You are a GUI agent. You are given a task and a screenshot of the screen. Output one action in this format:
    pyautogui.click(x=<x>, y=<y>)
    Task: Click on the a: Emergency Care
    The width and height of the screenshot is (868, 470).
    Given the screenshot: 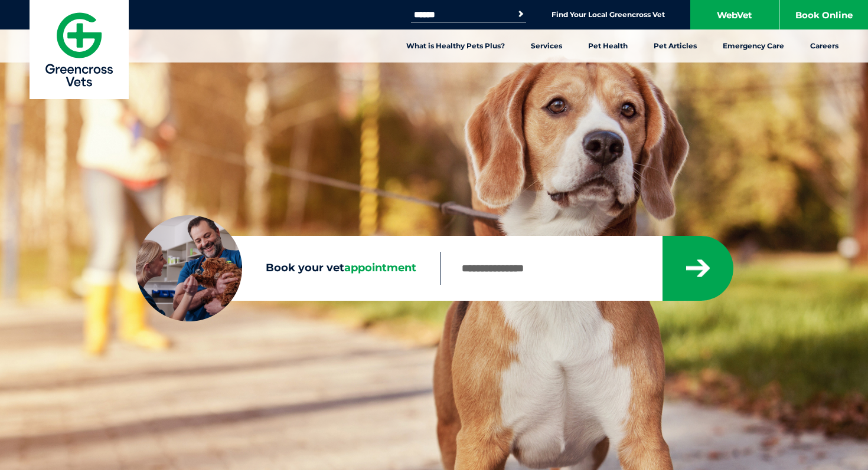 What is the action you would take?
    pyautogui.click(x=754, y=46)
    